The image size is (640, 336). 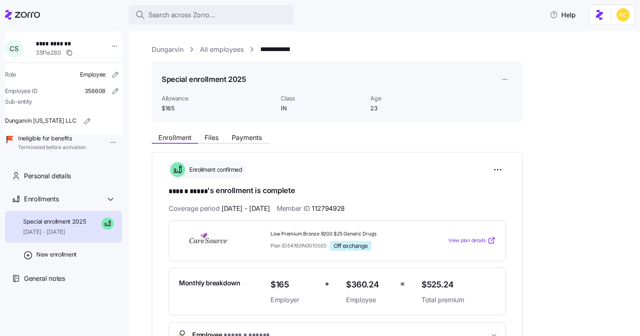 What do you see at coordinates (48, 53) in the screenshot?
I see `span: 35f1e280` at bounding box center [48, 53].